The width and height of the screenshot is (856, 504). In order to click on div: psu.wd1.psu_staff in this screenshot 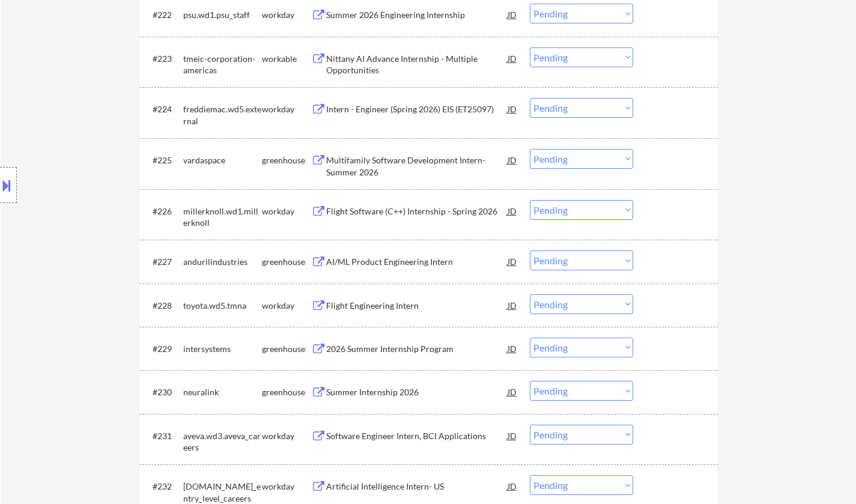, I will do `click(222, 15)`.